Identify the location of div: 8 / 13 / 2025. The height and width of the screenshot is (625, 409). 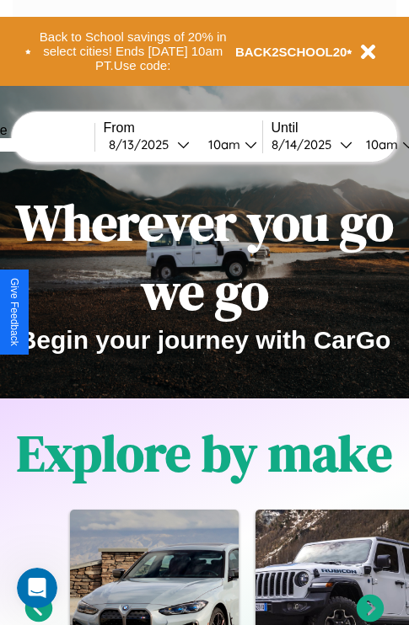
(142, 144).